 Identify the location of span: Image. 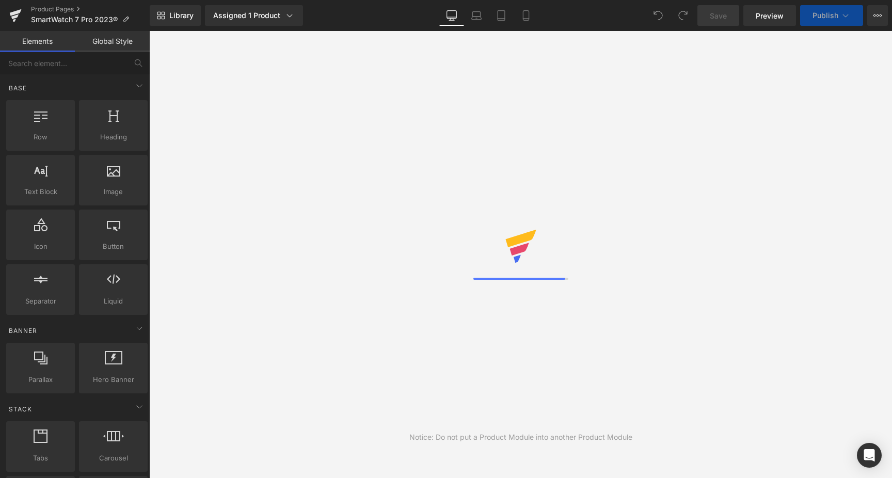
(113, 192).